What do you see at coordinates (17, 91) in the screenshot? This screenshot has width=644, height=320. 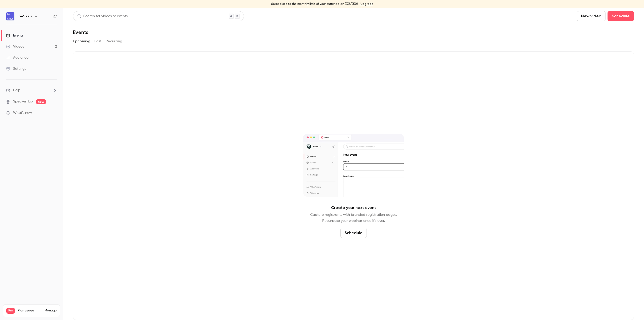 I see `span: Help` at bounding box center [17, 91].